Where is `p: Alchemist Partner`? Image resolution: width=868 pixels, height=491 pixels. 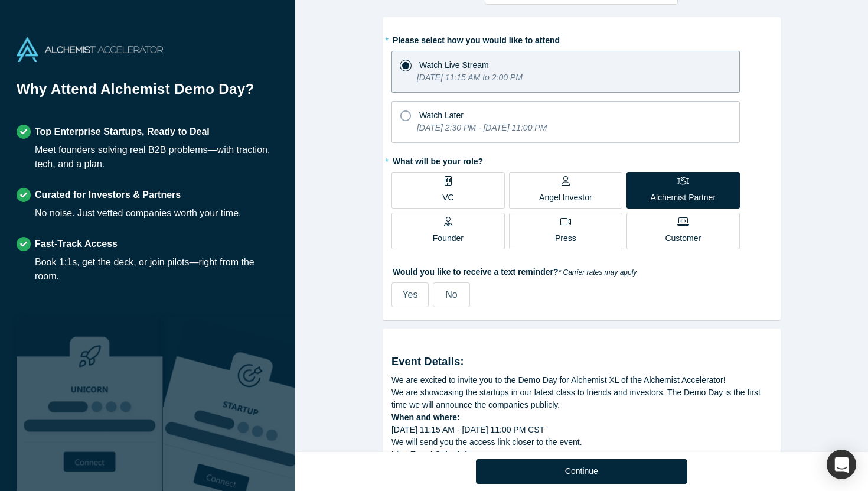
p: Alchemist Partner is located at coordinates (684, 198).